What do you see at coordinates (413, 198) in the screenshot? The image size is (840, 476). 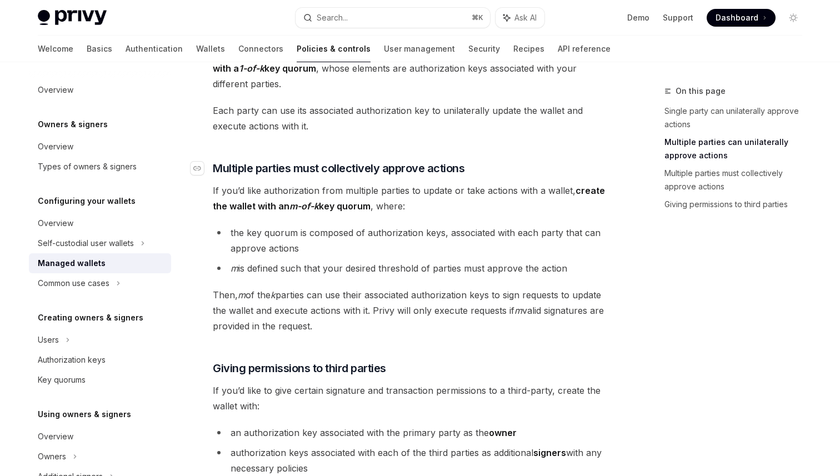 I see `span: If you’d like authorization from multiple parties to update or take actions with a wallet, , where:` at bounding box center [413, 198].